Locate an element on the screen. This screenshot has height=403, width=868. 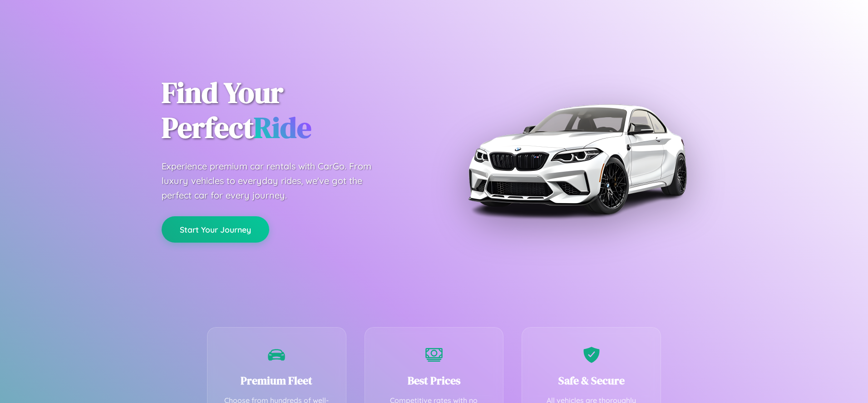
h3: Best Prices is located at coordinates (434, 380).